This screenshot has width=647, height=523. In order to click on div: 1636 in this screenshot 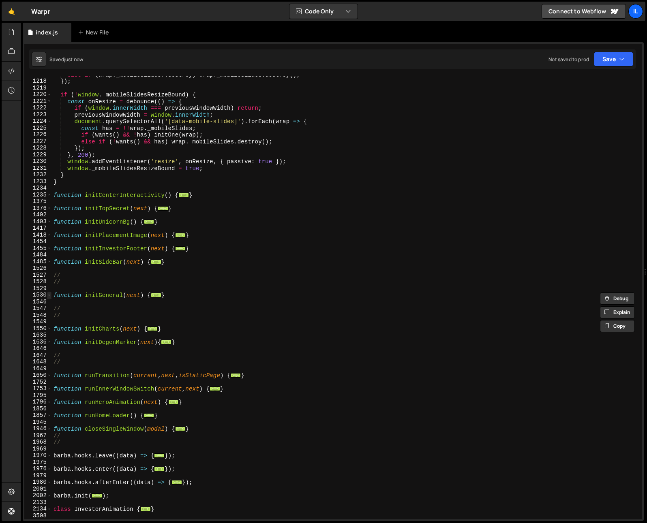, I will do `click(38, 342)`.